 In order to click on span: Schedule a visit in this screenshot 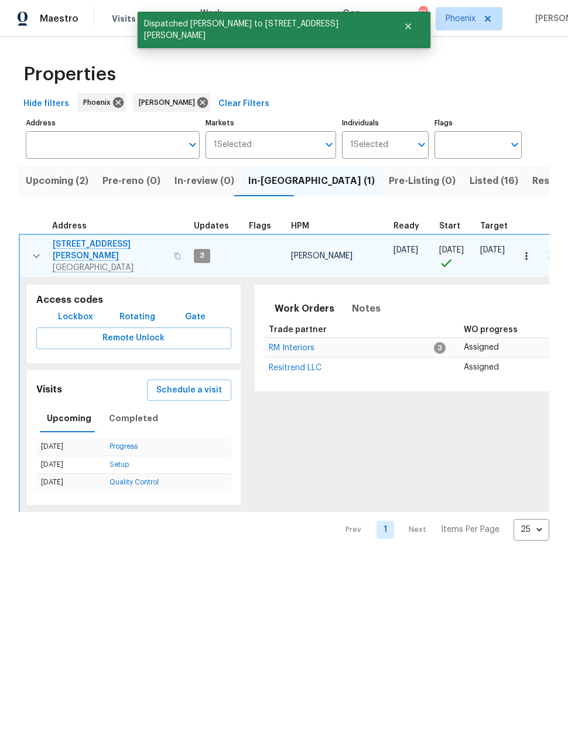, I will do `click(189, 390)`.